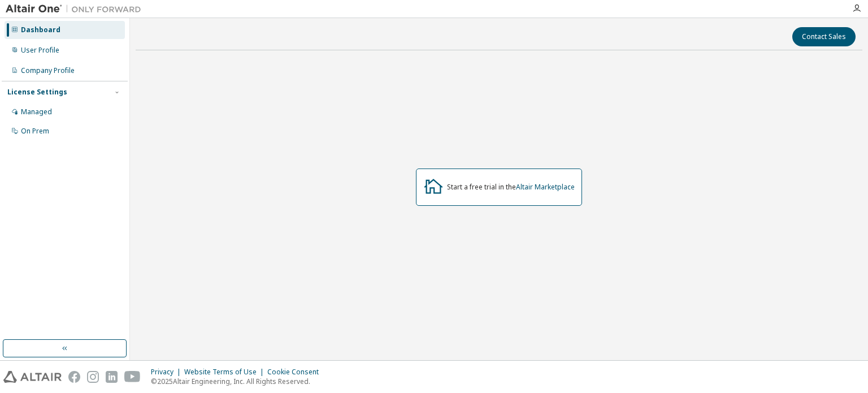 Image resolution: width=868 pixels, height=393 pixels. I want to click on img: instagram.svg, so click(93, 376).